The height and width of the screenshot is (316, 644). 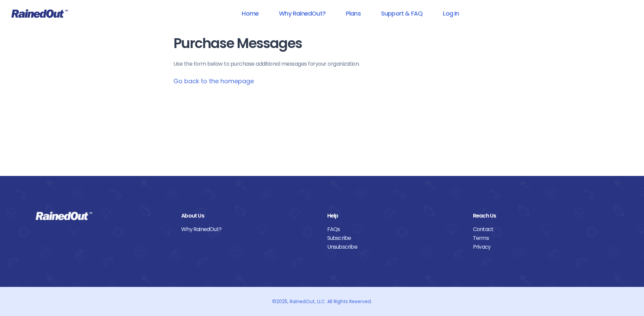 What do you see at coordinates (395, 247) in the screenshot?
I see `a: Unsubscribe` at bounding box center [395, 247].